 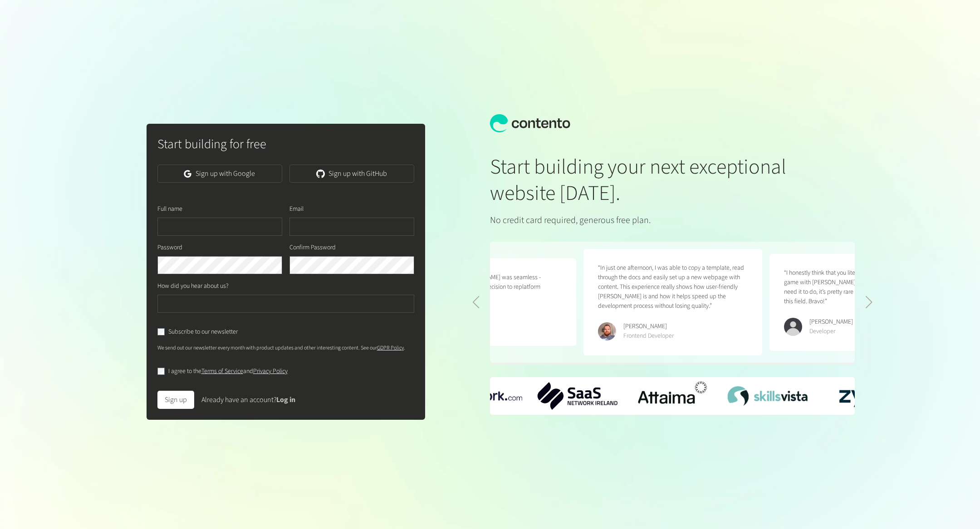 I want to click on div: 5 / 6, so click(x=862, y=396).